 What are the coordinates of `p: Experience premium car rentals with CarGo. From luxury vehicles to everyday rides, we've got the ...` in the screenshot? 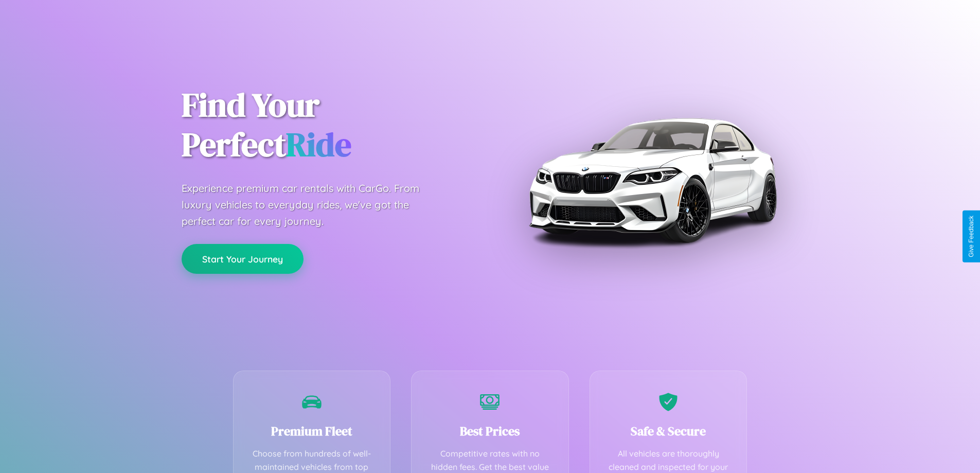 It's located at (310, 205).